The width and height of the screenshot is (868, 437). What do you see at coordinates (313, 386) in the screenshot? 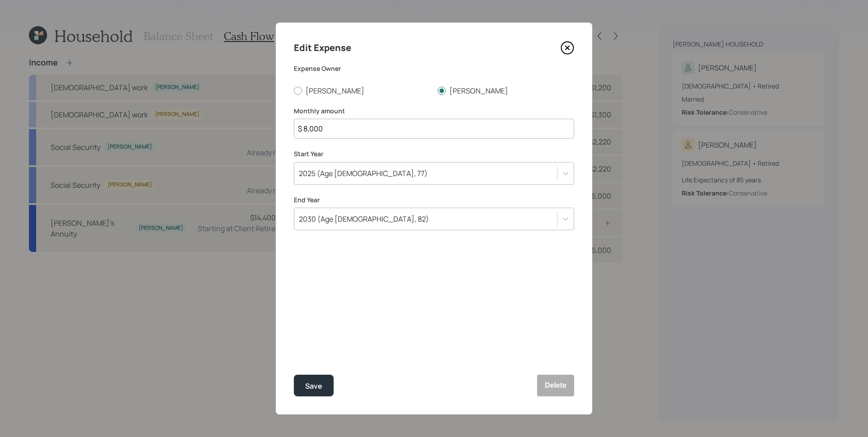
I see `div: Save` at bounding box center [313, 386].